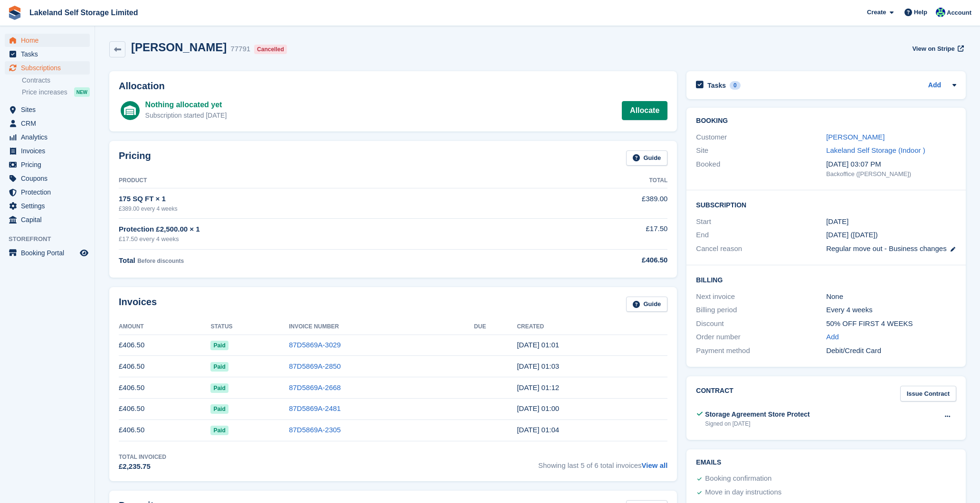 This screenshot has width=980, height=503. Describe the element at coordinates (602, 234) in the screenshot. I see `td: £17.50` at that location.